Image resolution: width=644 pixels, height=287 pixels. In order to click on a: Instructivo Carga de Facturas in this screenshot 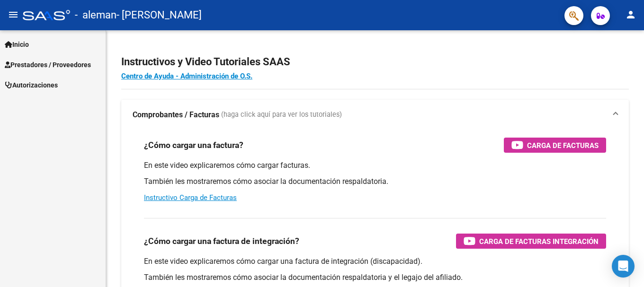, I will do `click(190, 198)`.